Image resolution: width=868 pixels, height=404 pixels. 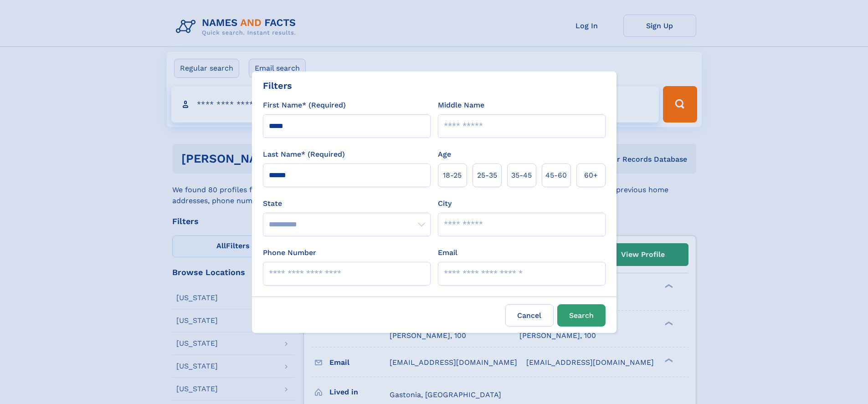 I want to click on label: Last Name* (Required), so click(x=304, y=154).